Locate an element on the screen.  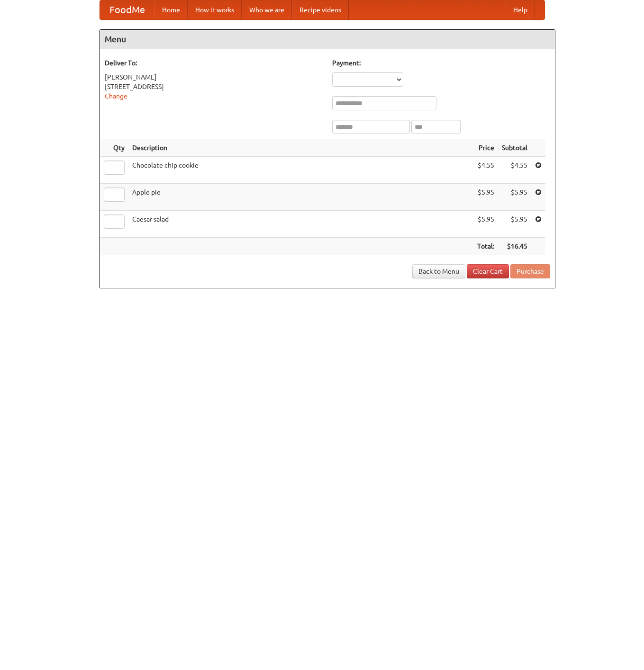
a: Change is located at coordinates (116, 96).